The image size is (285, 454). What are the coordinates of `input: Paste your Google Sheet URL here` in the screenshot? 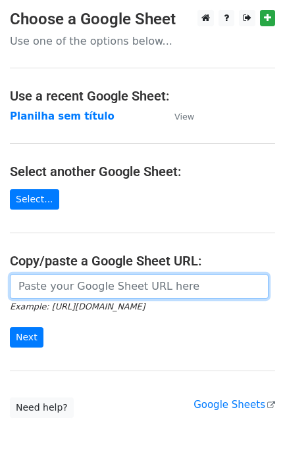 It's located at (139, 287).